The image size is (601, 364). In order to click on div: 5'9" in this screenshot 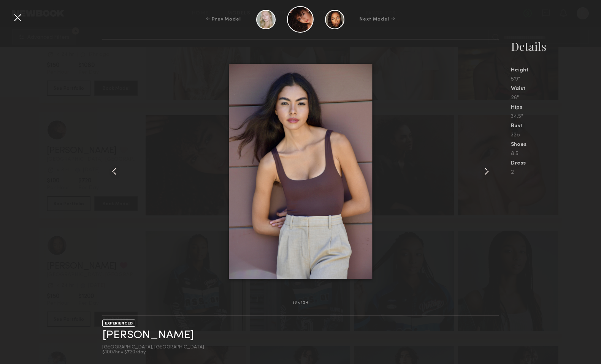, I will do `click(556, 80)`.